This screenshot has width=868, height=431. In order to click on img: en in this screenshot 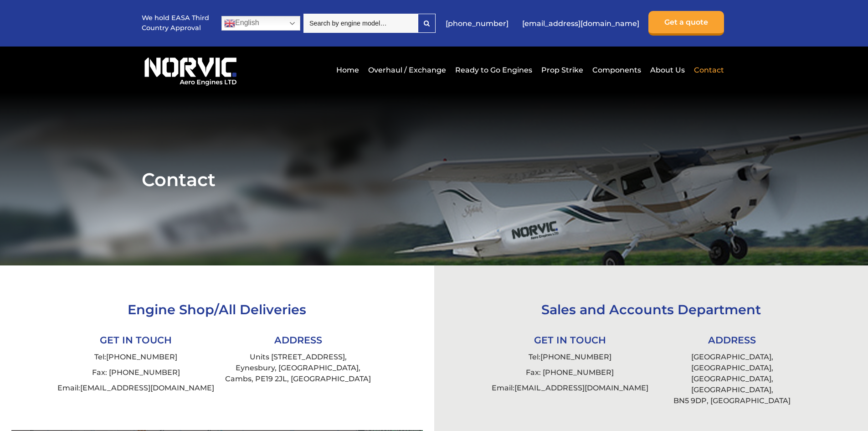, I will do `click(230, 23)`.